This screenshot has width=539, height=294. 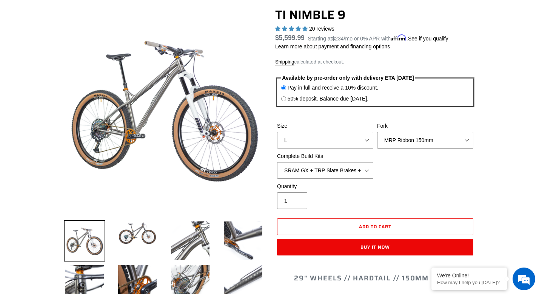 What do you see at coordinates (325, 126) in the screenshot?
I see `label: Size` at bounding box center [325, 126].